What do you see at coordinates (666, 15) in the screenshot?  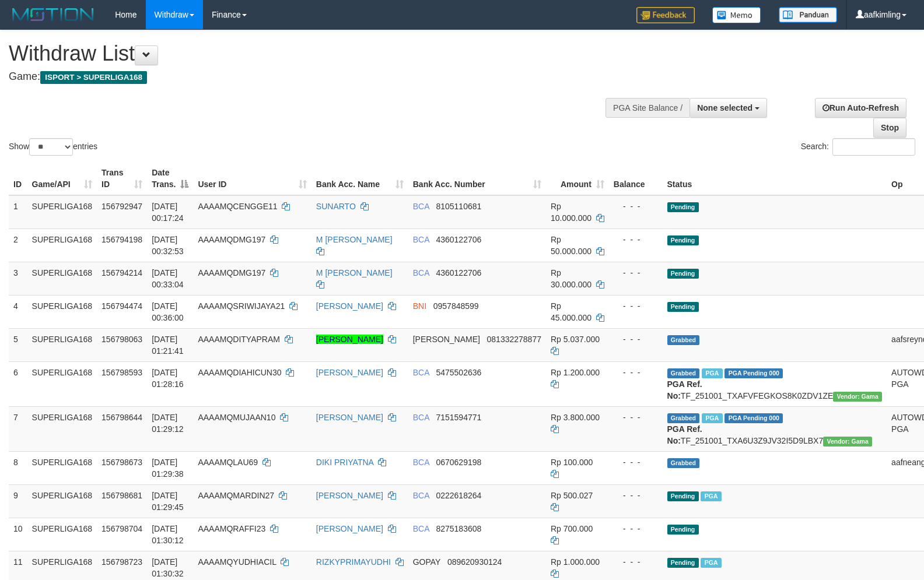 I see `img: Feedback.jpg` at bounding box center [666, 15].